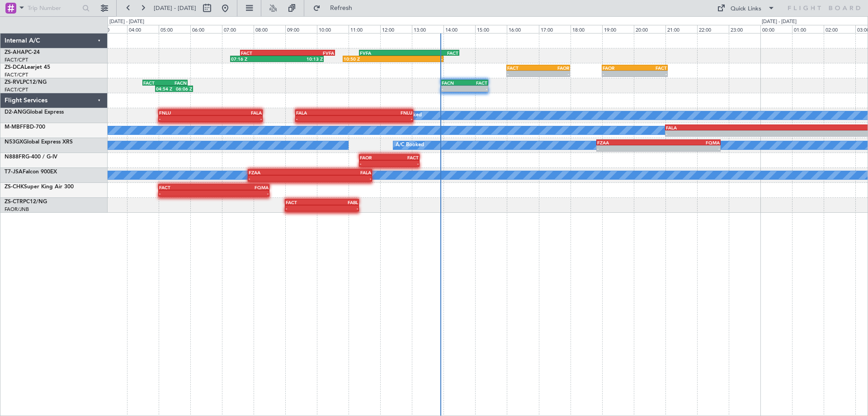  Describe the element at coordinates (364, 29) in the screenshot. I see `div: 11:00` at that location.